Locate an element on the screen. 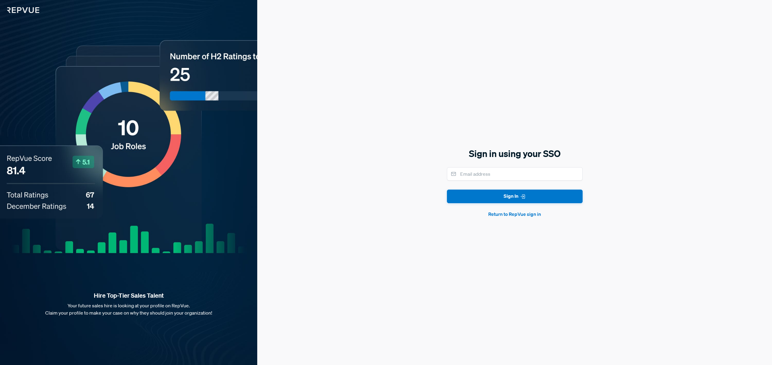  input: Email address is located at coordinates (515, 174).